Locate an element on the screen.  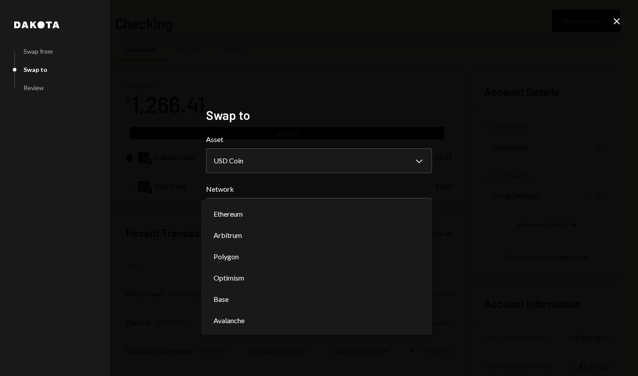
span: Polygon is located at coordinates (226, 256).